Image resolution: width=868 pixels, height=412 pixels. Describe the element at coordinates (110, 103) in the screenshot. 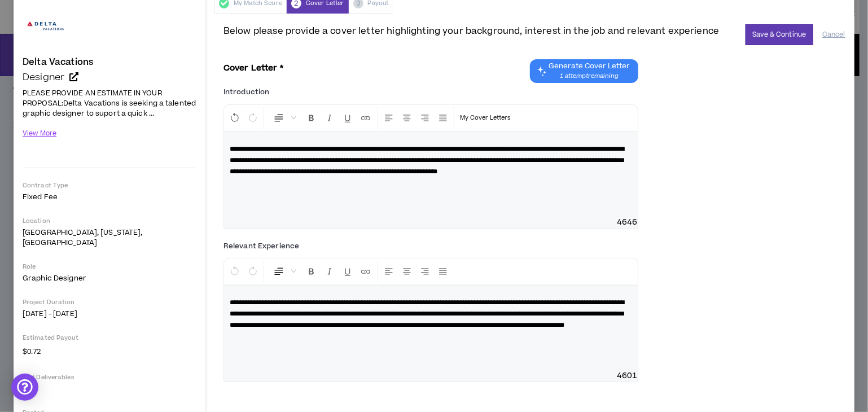

I see `p: PLEASE PROVIDE AN ESTIMATE IN YOUR PROPOSAL:Delta Vacations is seeking a talented graphic designe...` at that location.